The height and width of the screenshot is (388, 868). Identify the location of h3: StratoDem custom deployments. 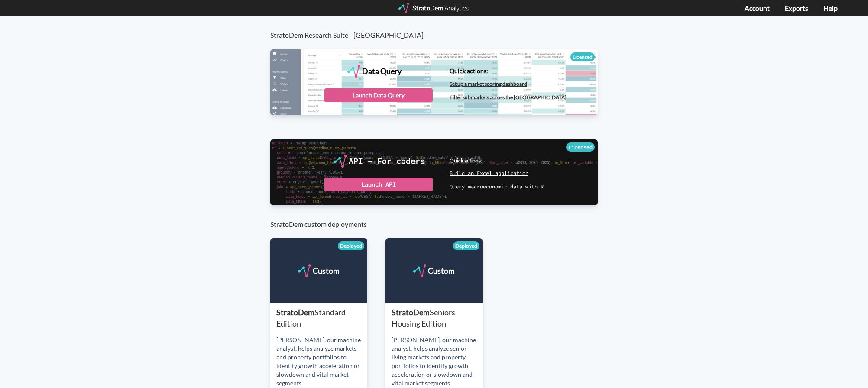
(438, 217).